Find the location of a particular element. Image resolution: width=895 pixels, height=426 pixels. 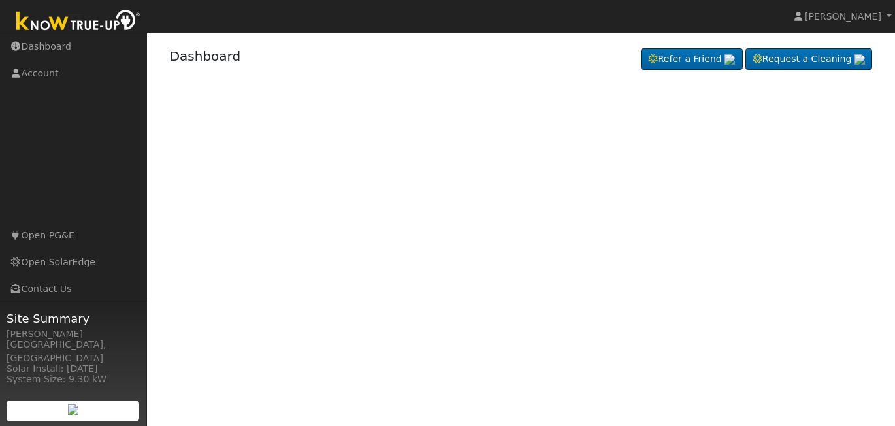

a: Request a Cleaning is located at coordinates (809, 59).